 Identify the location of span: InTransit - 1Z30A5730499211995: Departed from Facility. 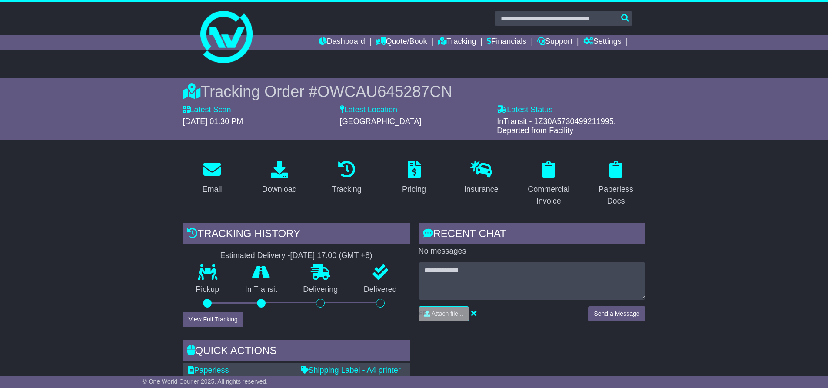
(557, 126).